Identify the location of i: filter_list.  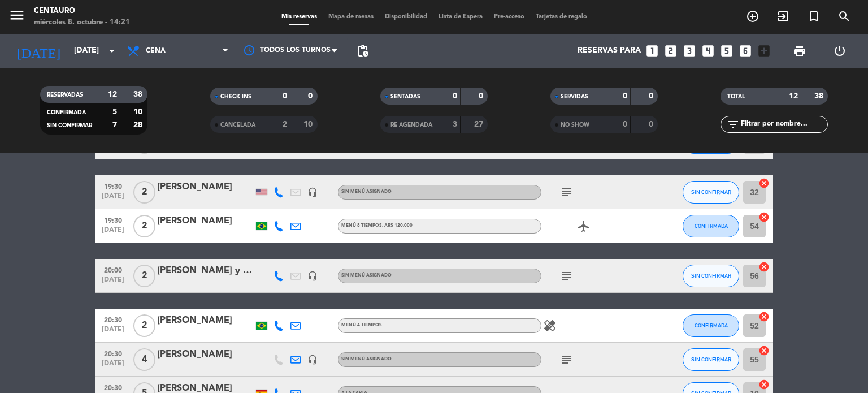
(733, 125).